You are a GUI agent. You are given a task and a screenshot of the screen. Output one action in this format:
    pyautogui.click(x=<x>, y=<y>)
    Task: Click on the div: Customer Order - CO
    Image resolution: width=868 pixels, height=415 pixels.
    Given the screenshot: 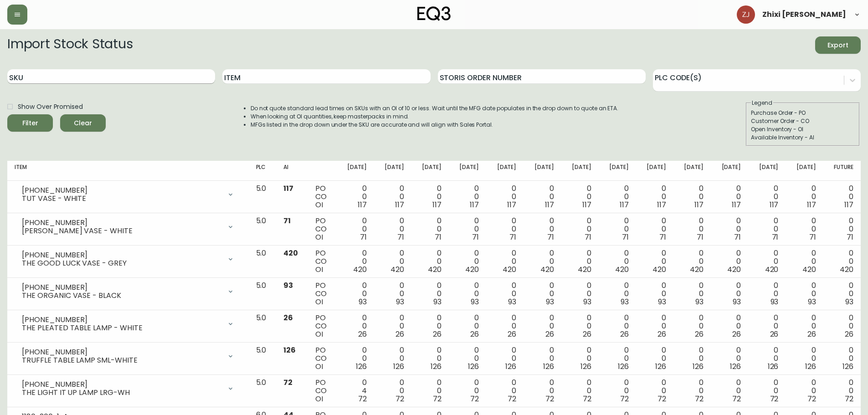 What is the action you would take?
    pyautogui.click(x=803, y=121)
    